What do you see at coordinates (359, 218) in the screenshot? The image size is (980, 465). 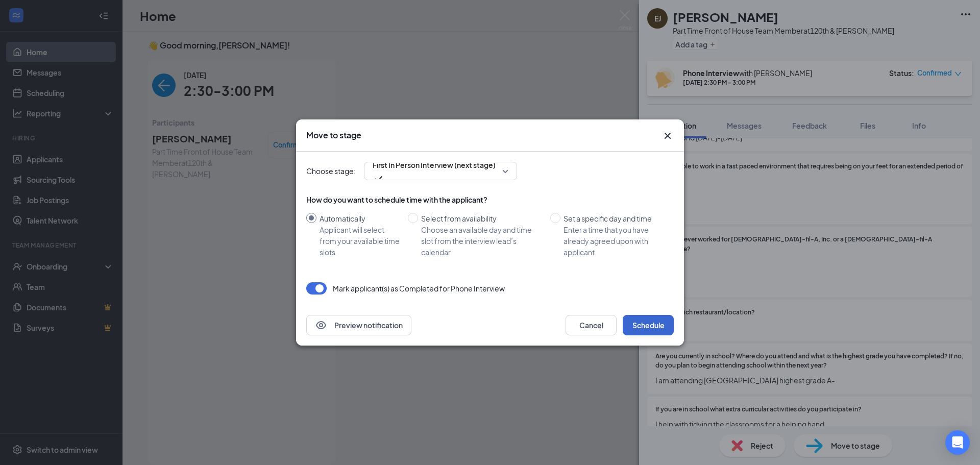 I see `div: Automatically` at bounding box center [359, 218].